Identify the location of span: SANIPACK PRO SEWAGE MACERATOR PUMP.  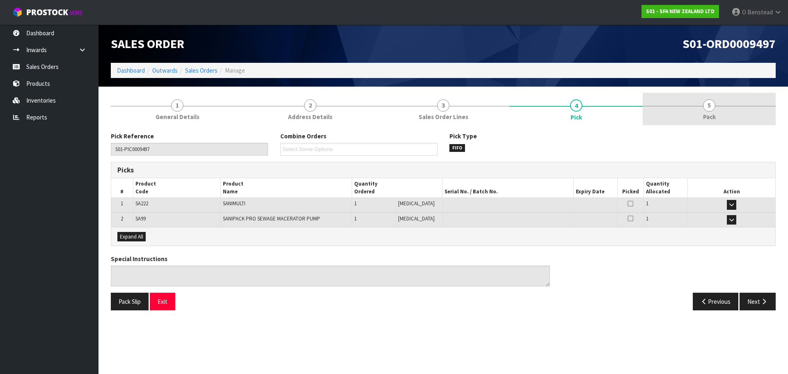
(271, 218).